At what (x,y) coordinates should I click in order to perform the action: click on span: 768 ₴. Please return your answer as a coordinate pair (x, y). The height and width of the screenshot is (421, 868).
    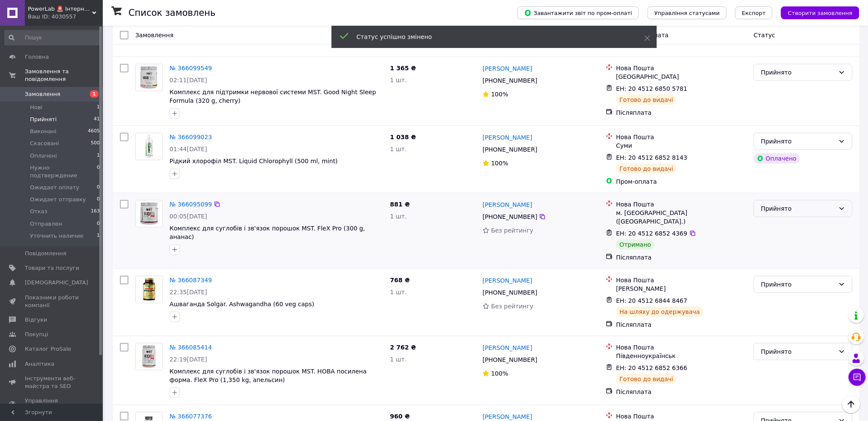
    Looking at the image, I should click on (400, 280).